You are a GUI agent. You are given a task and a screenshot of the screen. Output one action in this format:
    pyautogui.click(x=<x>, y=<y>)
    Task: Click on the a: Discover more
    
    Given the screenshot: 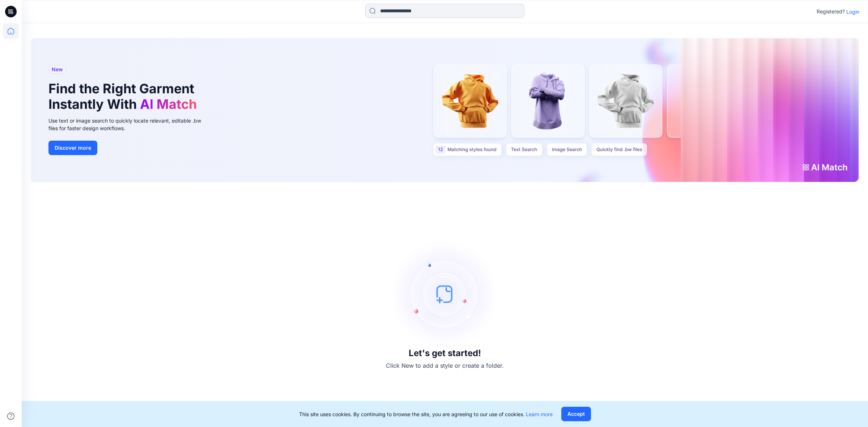 What is the action you would take?
    pyautogui.click(x=73, y=148)
    